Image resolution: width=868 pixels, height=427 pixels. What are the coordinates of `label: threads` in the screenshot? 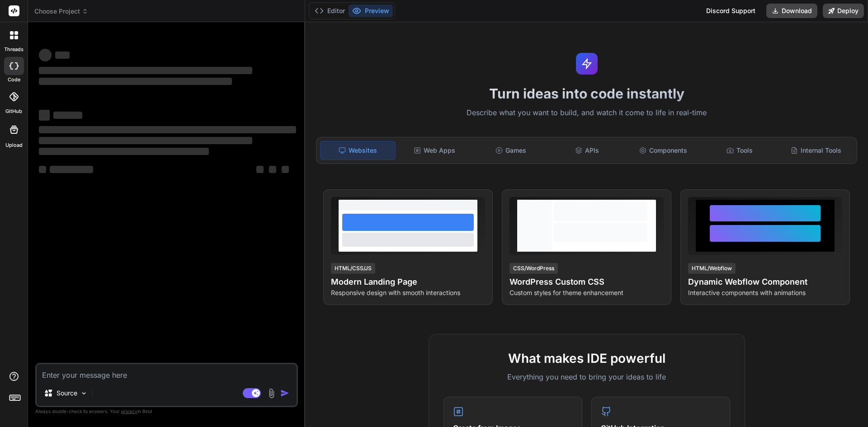 It's located at (14, 49).